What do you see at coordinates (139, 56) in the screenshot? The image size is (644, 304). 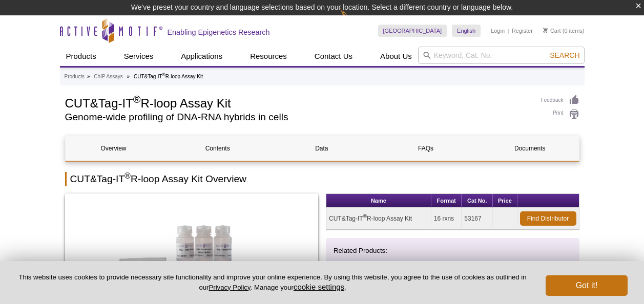 I see `a: Services` at bounding box center [139, 56].